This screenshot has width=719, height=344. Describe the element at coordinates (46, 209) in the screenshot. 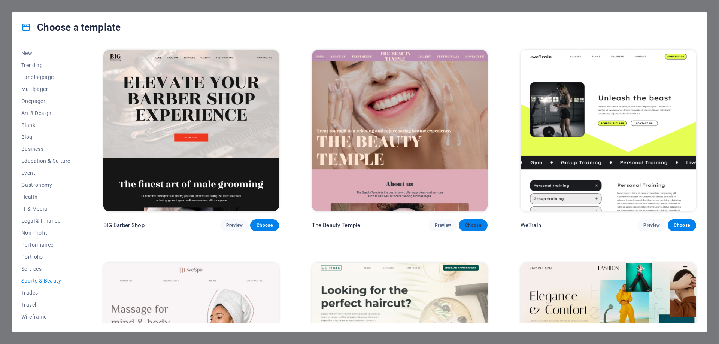

I see `button: IT & Media` at that location.